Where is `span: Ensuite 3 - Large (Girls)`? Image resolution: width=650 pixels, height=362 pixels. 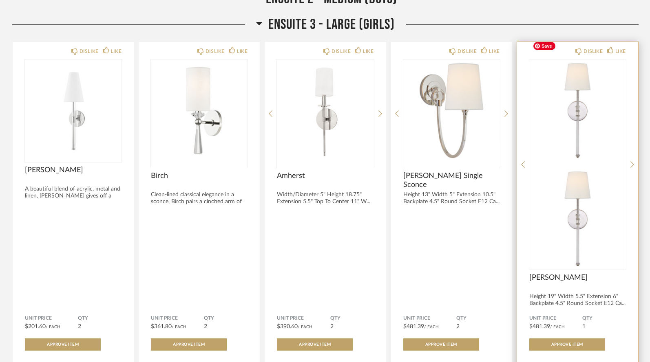
span: Ensuite 3 - Large (Girls) is located at coordinates (331, 24).